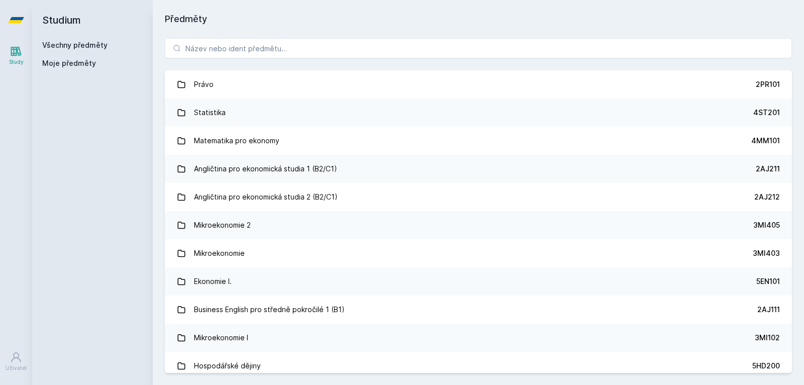 The image size is (804, 385). Describe the element at coordinates (213, 282) in the screenshot. I see `div: Ekonomie I.` at that location.